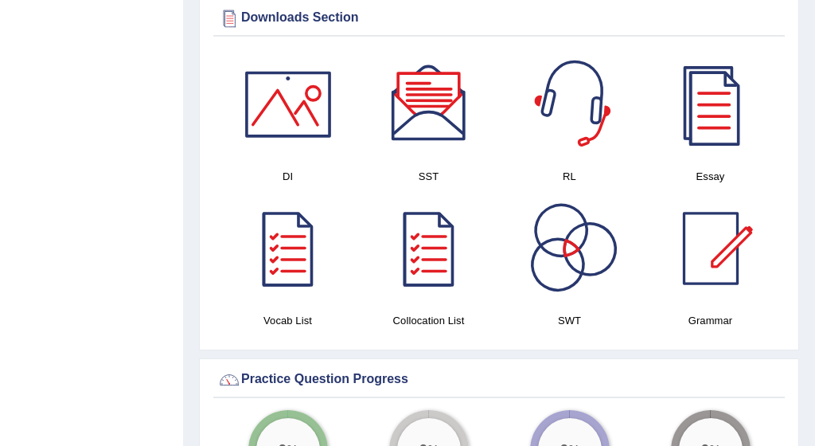 This screenshot has height=446, width=815. What do you see at coordinates (569, 320) in the screenshot?
I see `h4: SWT` at bounding box center [569, 320].